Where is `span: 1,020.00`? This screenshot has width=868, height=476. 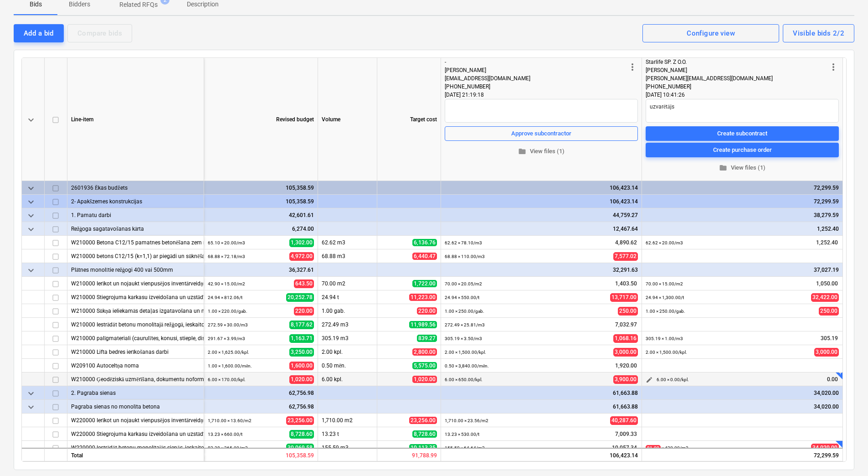 span: 1,020.00 is located at coordinates (302, 379).